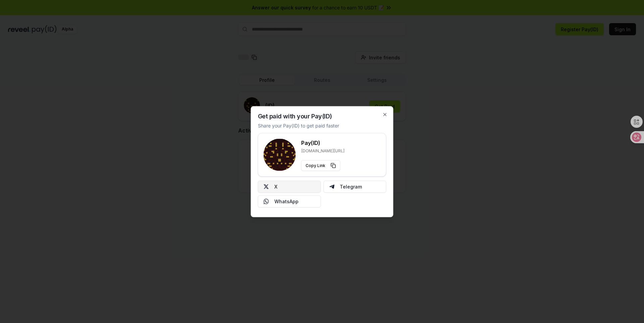  I want to click on img: X, so click(266, 187).